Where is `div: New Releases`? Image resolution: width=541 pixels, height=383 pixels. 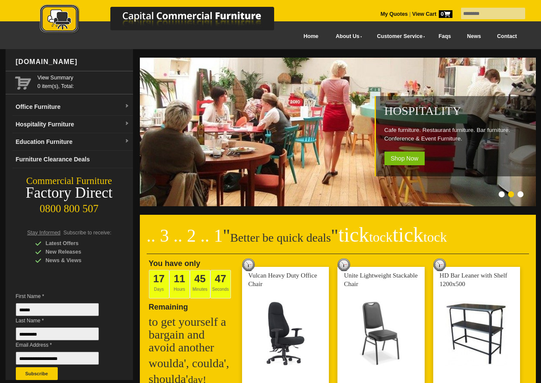
div: New Releases is located at coordinates (76, 252).